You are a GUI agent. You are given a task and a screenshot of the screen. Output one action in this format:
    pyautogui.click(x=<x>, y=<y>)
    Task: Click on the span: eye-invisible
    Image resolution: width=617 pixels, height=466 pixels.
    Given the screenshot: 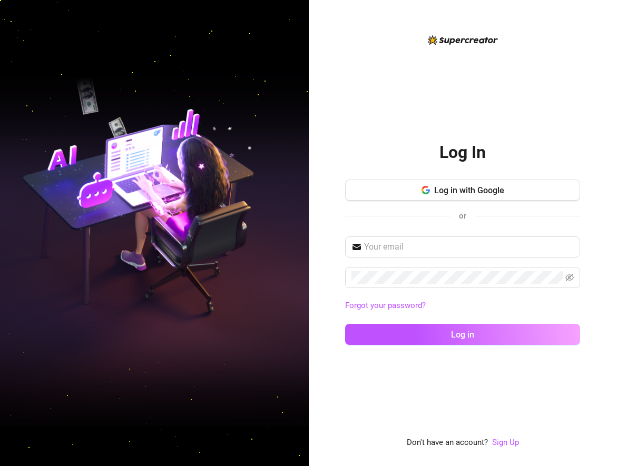 What is the action you would take?
    pyautogui.click(x=569, y=277)
    